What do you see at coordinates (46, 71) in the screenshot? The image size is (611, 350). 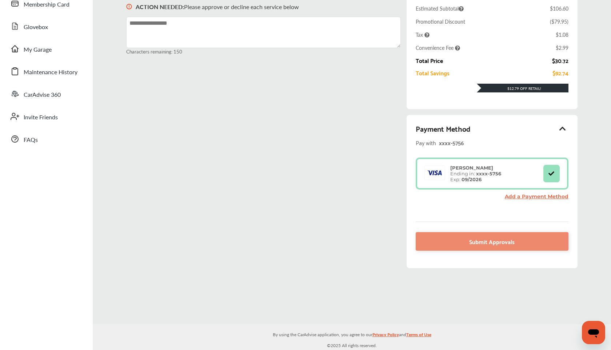 I see `a: Maintenance History` at bounding box center [46, 71].